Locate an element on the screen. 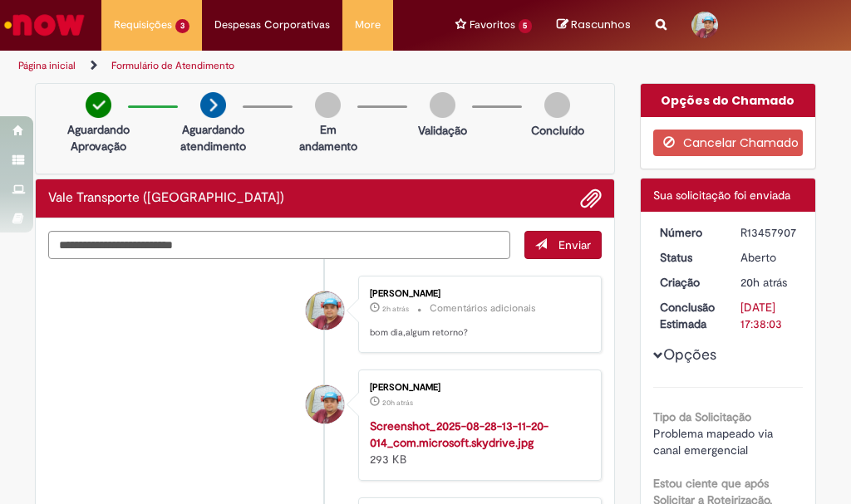 The height and width of the screenshot is (504, 851). p: Validação is located at coordinates (442, 131).